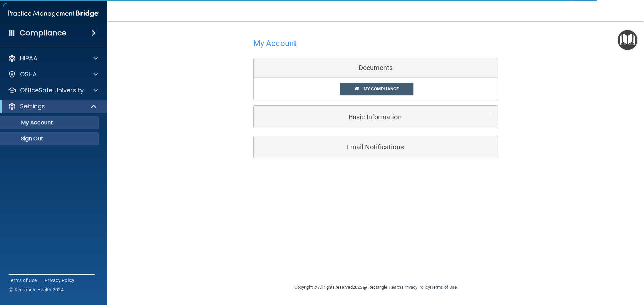 The image size is (644, 305). What do you see at coordinates (376, 68) in the screenshot?
I see `div: Documents` at bounding box center [376, 68].